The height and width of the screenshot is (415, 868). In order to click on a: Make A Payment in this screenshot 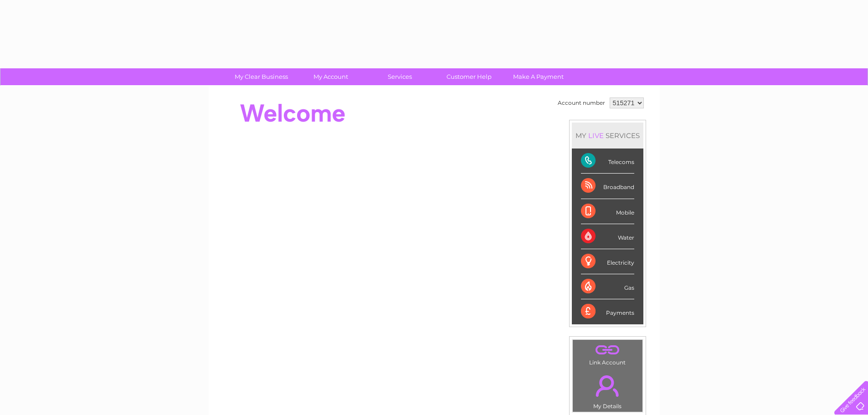, I will do `click(538, 77)`.